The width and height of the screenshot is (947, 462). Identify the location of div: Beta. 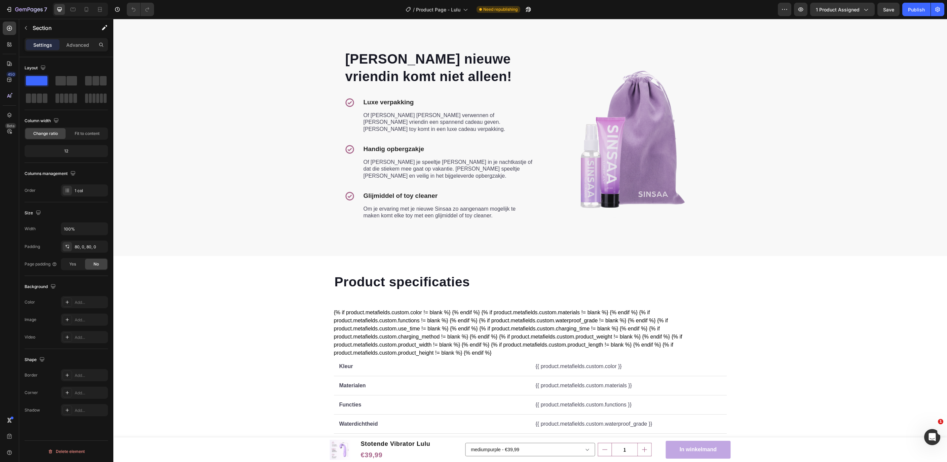
(10, 126).